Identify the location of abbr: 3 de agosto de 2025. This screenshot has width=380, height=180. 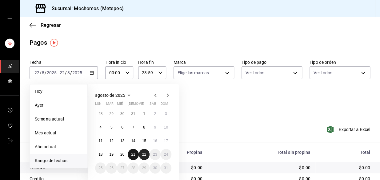
(166, 114).